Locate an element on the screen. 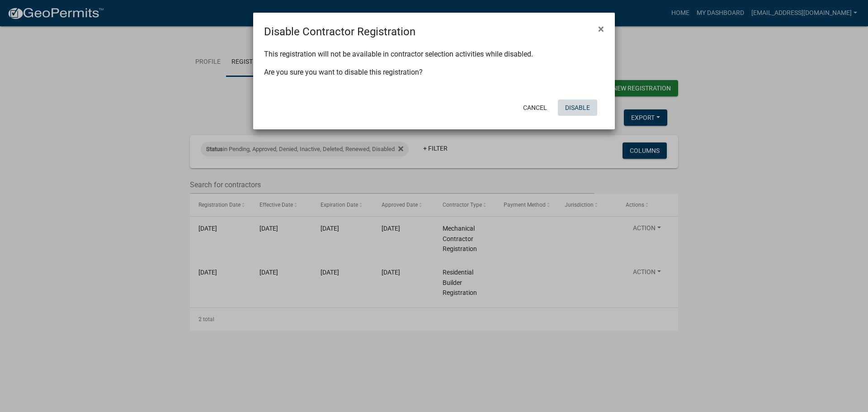 Image resolution: width=868 pixels, height=412 pixels. button: Close is located at coordinates (601, 29).